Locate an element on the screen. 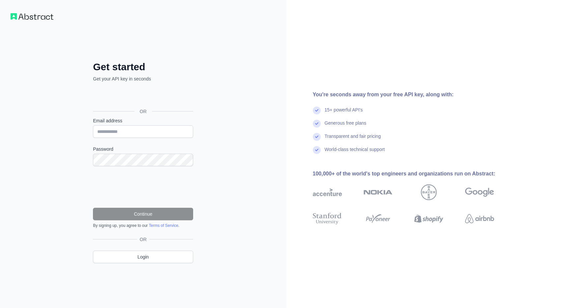 The image size is (562, 308). p: Get your API key in seconds is located at coordinates (143, 79).